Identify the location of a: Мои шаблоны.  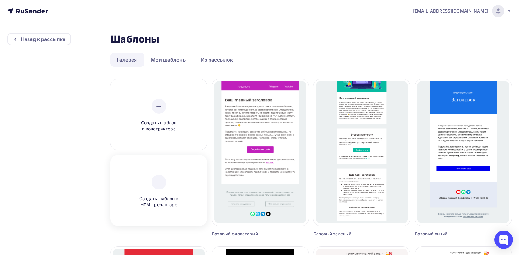
(169, 60).